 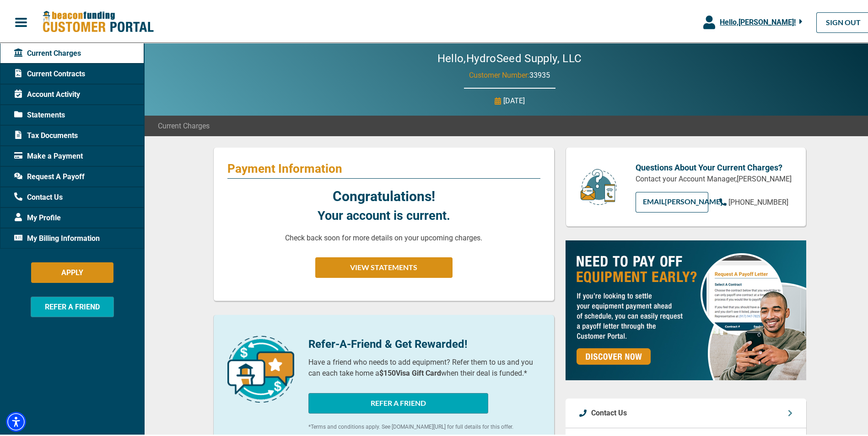 I want to click on span: Statements, so click(x=39, y=113).